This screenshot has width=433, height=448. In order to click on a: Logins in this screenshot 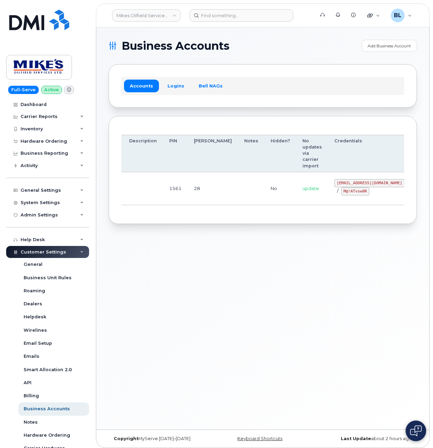, I will do `click(176, 86)`.